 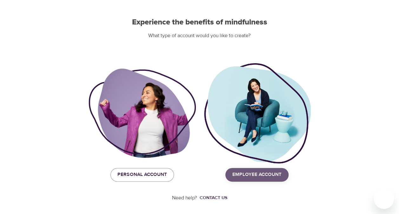 What do you see at coordinates (200, 36) in the screenshot?
I see `p: What type of account would you like to create?` at bounding box center [200, 36].